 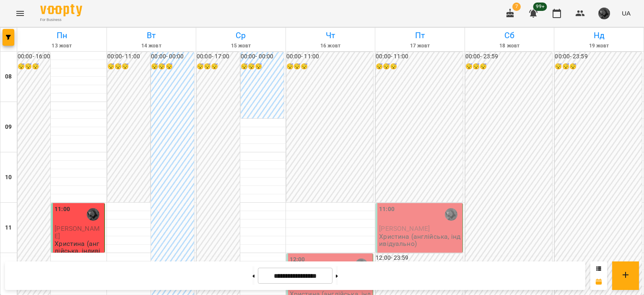 What do you see at coordinates (626, 13) in the screenshot?
I see `button: UA` at bounding box center [626, 13].